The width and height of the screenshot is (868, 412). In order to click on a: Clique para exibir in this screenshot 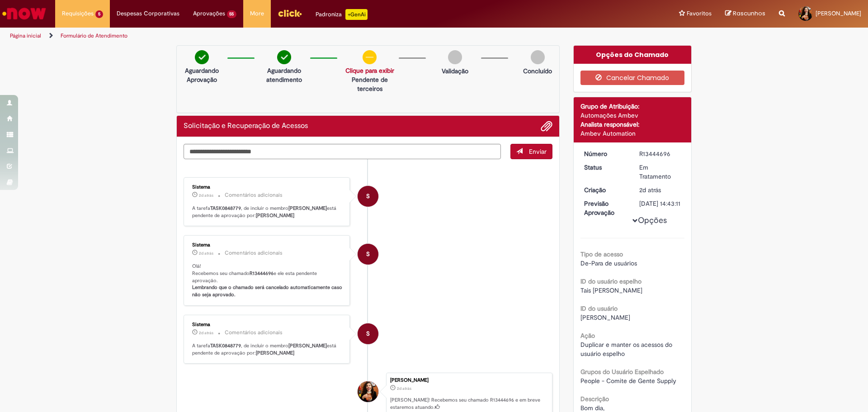, I will do `click(370, 71)`.